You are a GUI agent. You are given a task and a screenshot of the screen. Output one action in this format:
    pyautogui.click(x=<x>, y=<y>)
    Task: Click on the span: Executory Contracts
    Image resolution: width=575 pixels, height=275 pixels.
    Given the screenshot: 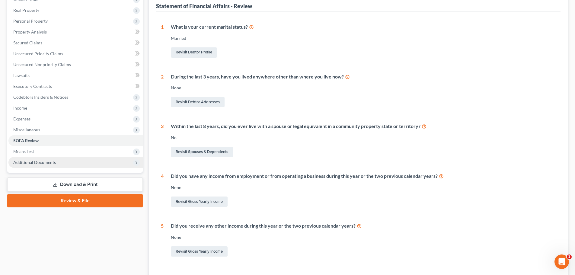 What is the action you would take?
    pyautogui.click(x=33, y=86)
    